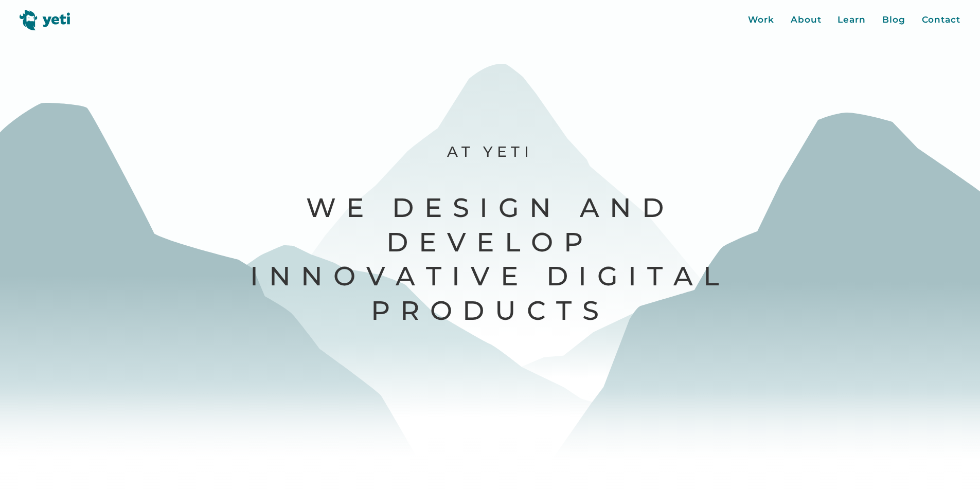  I want to click on a: Learn, so click(851, 20).